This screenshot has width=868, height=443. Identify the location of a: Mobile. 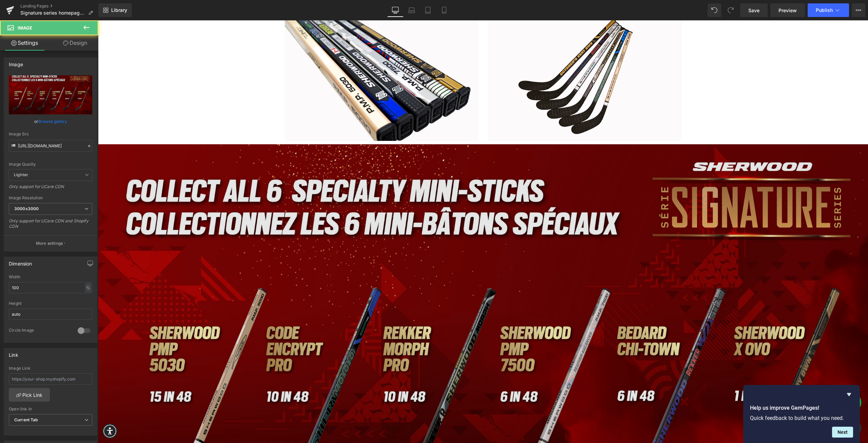
(444, 10).